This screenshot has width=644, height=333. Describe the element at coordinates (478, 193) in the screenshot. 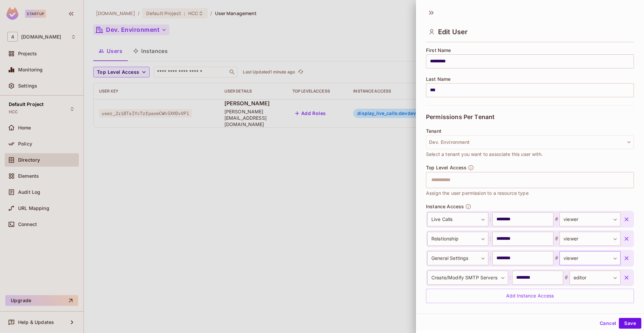

I see `span: Assign the user permission to a resource type` at that location.